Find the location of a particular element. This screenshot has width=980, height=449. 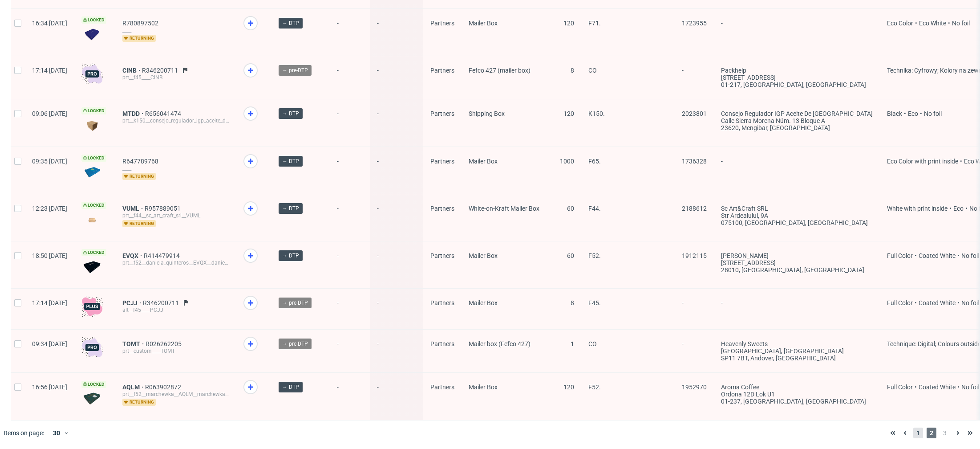

span: MTDD is located at coordinates (133, 114).